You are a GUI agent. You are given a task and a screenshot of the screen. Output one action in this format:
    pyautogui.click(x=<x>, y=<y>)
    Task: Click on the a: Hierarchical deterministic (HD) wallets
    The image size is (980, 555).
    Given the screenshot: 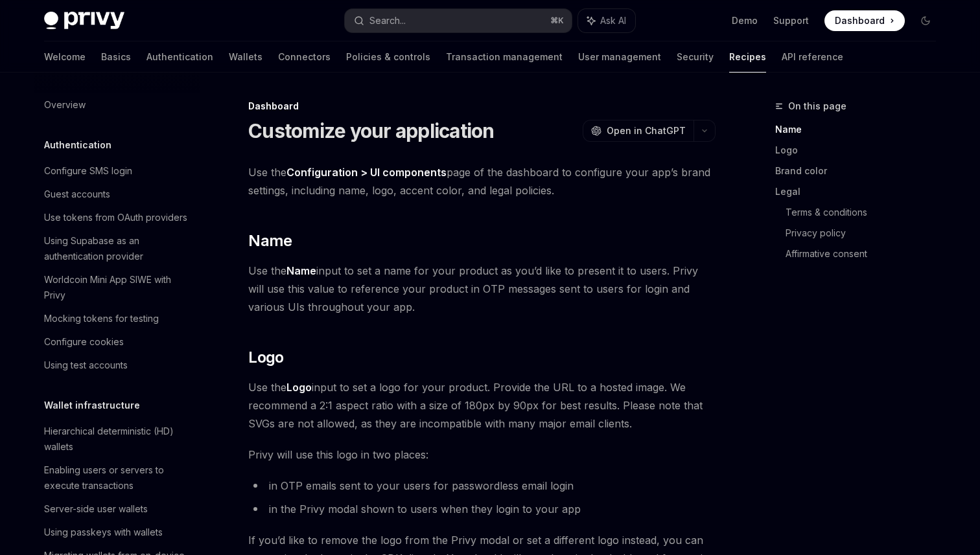 What is the action you would take?
    pyautogui.click(x=117, y=439)
    